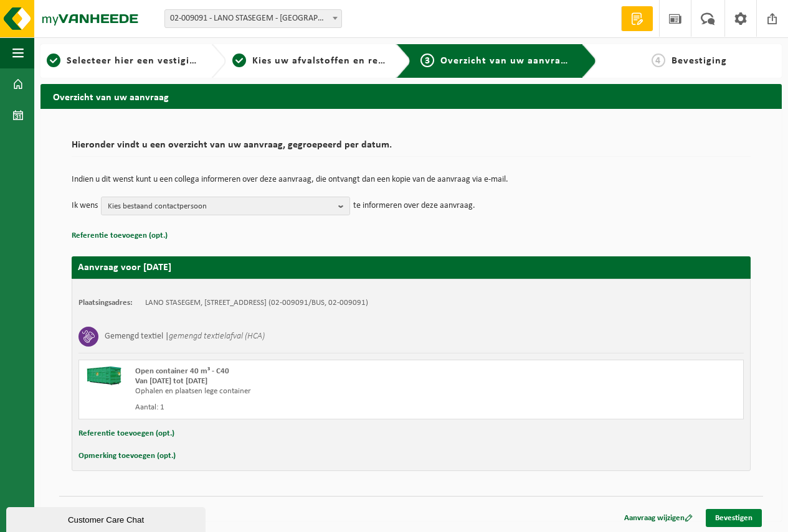  Describe the element at coordinates (310, 61) in the screenshot. I see `a: 2Kies uw afvalstoffen en recipiënten` at that location.